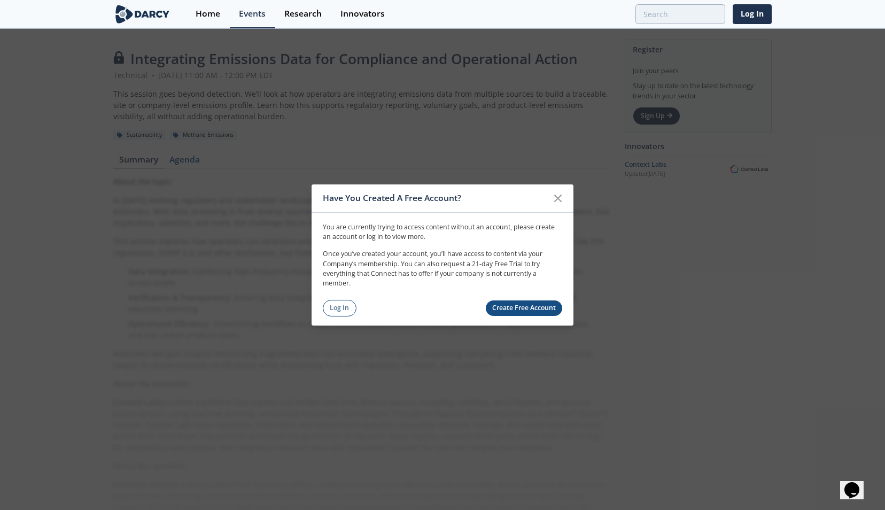 The height and width of the screenshot is (510, 885). I want to click on div: Innovators, so click(362, 14).